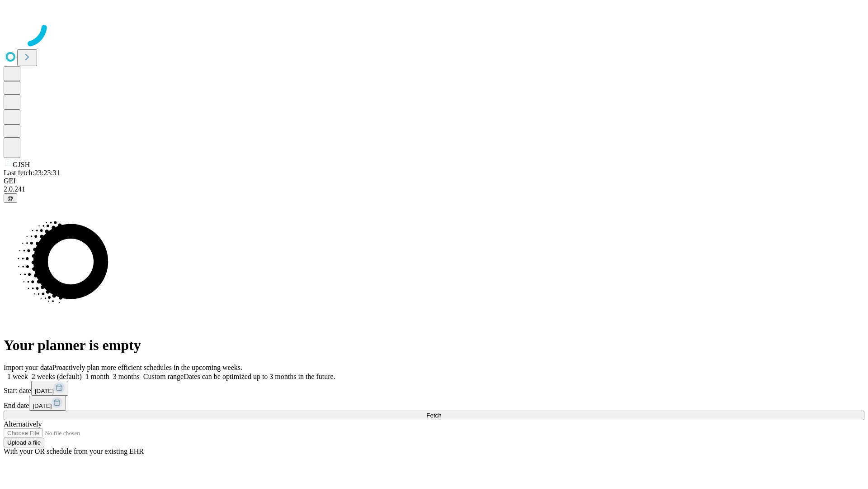 The width and height of the screenshot is (868, 489). Describe the element at coordinates (434, 181) in the screenshot. I see `div: GEI` at that location.